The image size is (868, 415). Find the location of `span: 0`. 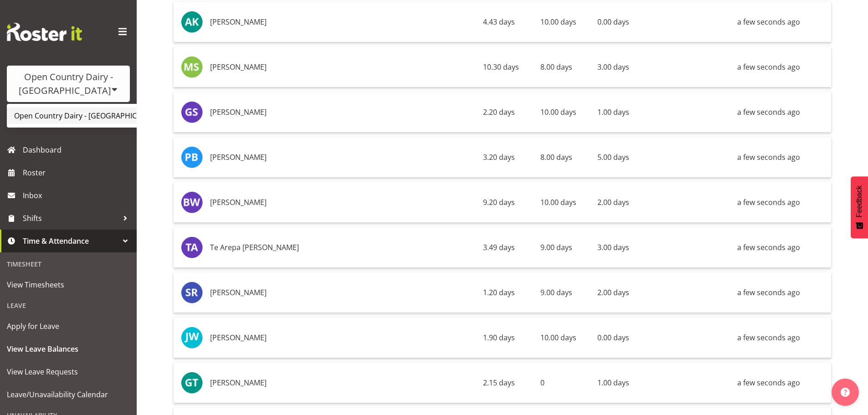

span: 0 is located at coordinates (542, 382).